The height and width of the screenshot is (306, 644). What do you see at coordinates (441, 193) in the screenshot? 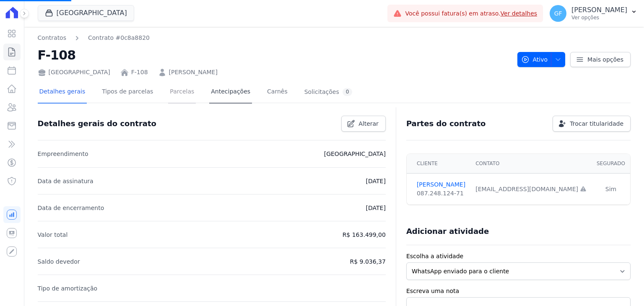
I see `div: 087.248.124-71` at bounding box center [441, 193].